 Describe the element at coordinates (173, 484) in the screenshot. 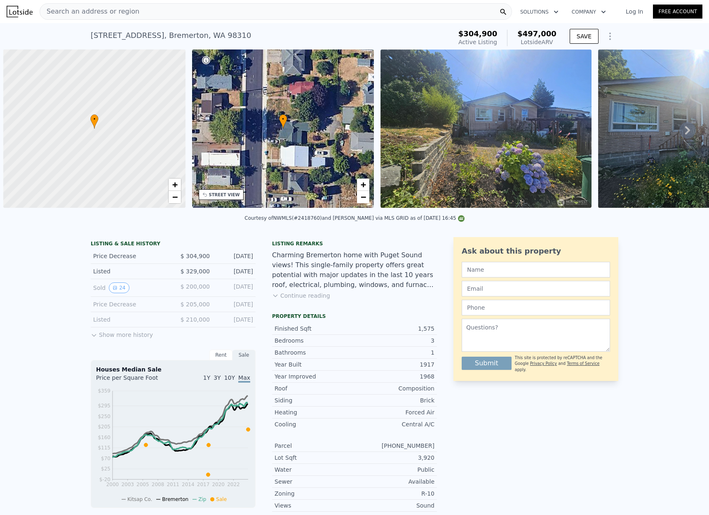

I see `tspan: 2011` at that location.